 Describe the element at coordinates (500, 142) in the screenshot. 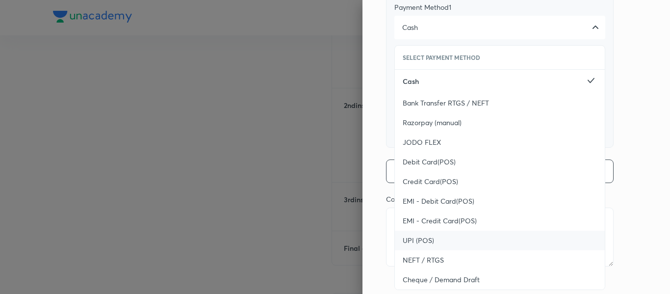

I see `a: JODO FLEX` at that location.